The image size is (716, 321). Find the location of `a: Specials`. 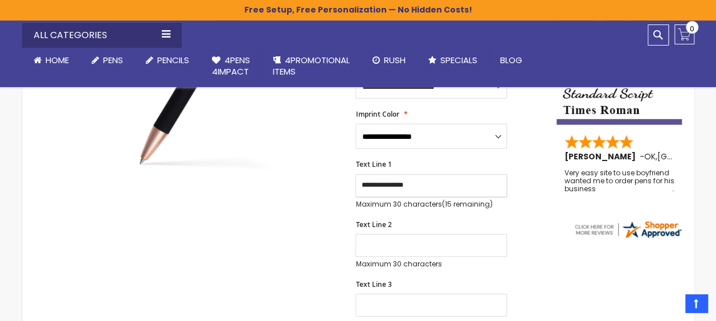

a: Specials is located at coordinates (453, 60).